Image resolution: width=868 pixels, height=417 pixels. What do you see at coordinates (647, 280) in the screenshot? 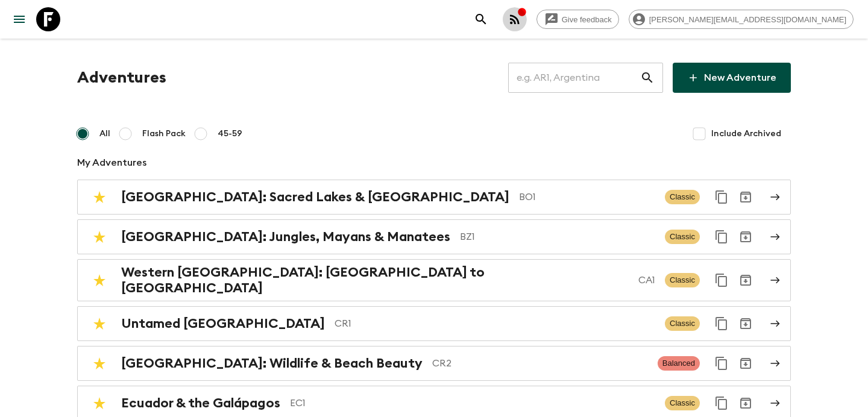
I see `p: CA1` at bounding box center [647, 280].